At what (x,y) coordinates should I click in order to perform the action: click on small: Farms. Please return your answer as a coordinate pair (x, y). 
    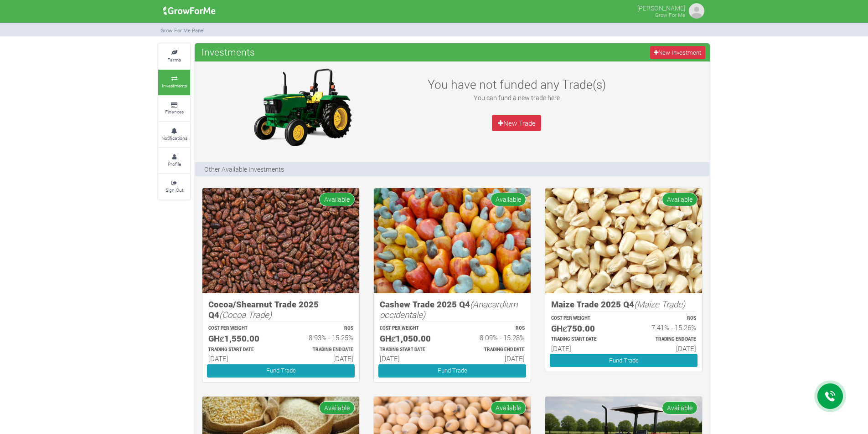
    Looking at the image, I should click on (174, 60).